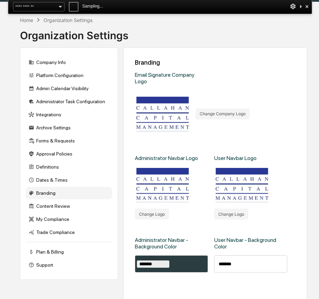 This screenshot has height=299, width=319. I want to click on div: Platform Configuration, so click(69, 75).